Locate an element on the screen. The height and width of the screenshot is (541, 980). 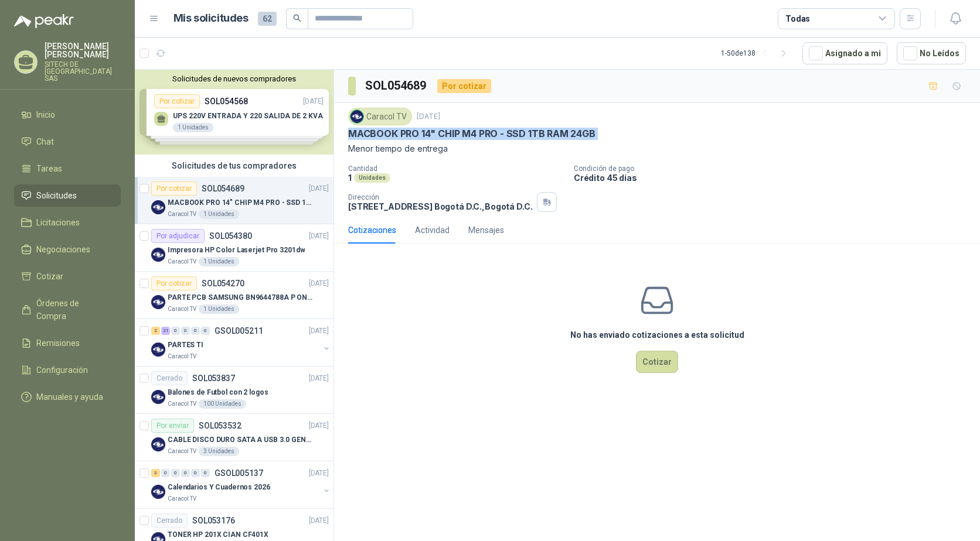
span: Remisiones is located at coordinates (58, 343).